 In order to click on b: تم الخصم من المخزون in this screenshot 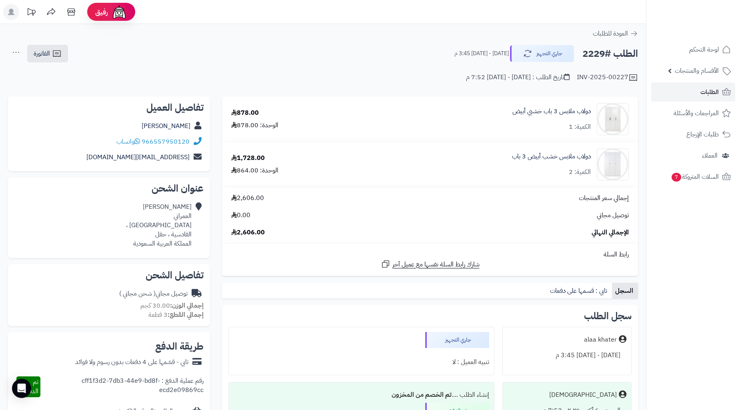, I will do `click(421, 395)`.